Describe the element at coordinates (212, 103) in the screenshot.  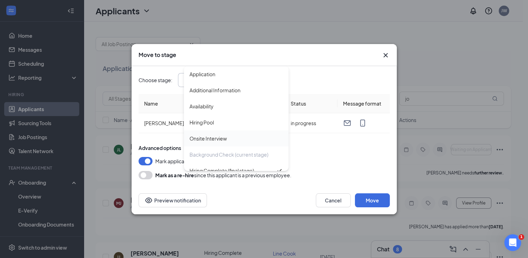
I see `th: Name` at that location.